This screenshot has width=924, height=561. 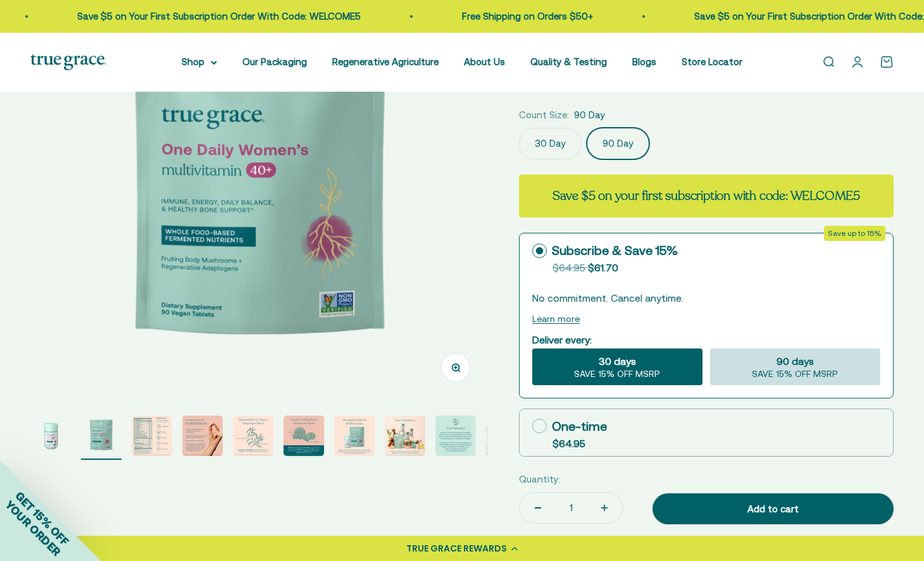 What do you see at coordinates (518, 16) in the screenshot?
I see `a: Free Shipping on Orders $50+` at bounding box center [518, 16].